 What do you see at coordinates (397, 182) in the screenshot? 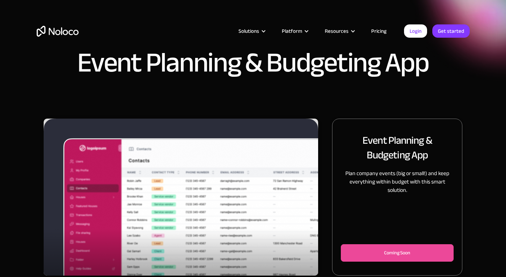
I see `p: Plan company events (big or small!) and keep everything within budget with this smart solution.` at bounding box center [397, 182].